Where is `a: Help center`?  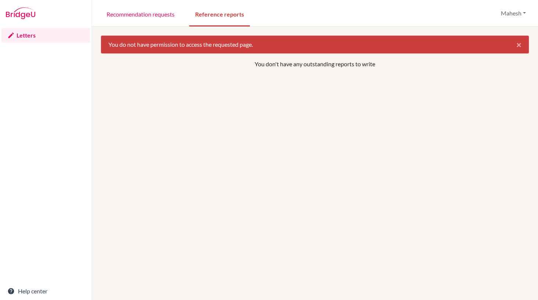 a: Help center is located at coordinates (46, 291).